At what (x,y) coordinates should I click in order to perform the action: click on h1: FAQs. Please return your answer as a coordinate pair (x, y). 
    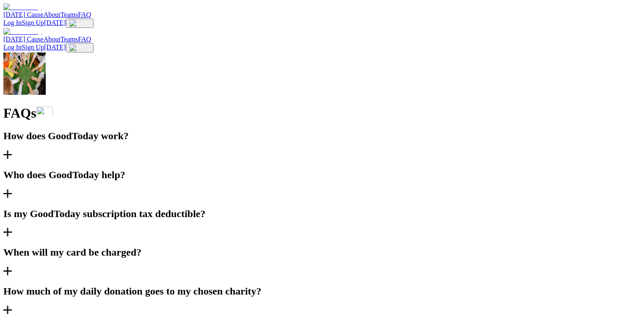
    Looking at the image, I should click on (321, 113).